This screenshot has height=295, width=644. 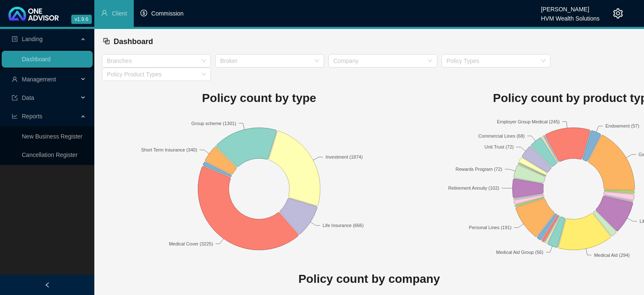 I want to click on text: Commercial Lines (68), so click(x=501, y=136).